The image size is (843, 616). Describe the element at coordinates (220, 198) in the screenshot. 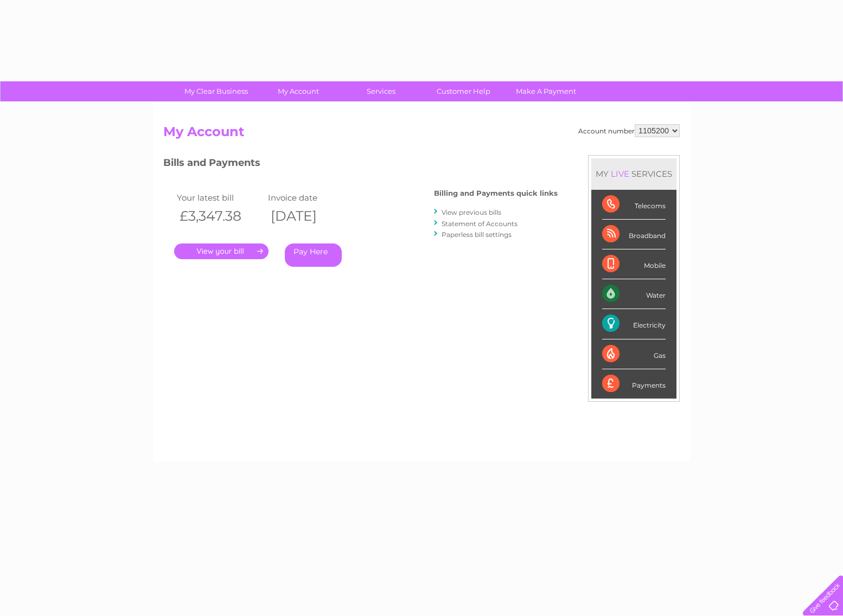

I see `td: Your latest bill` at that location.